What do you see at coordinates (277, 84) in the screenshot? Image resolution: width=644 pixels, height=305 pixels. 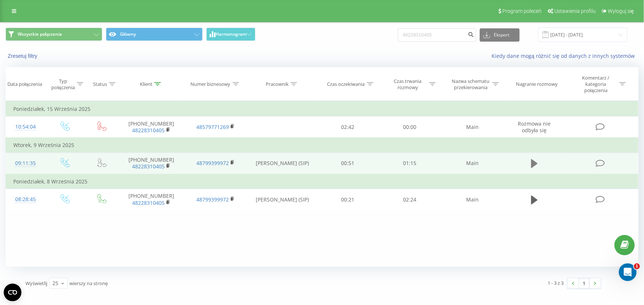 I see `div: Pracownik` at bounding box center [277, 84].